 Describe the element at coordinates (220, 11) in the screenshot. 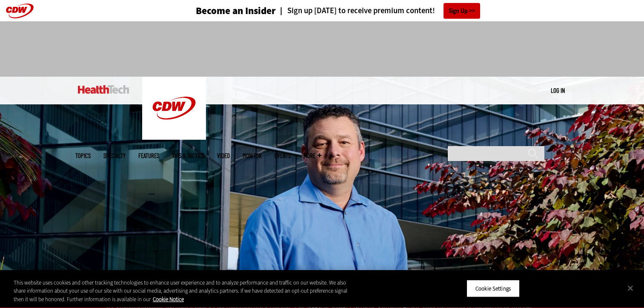

I see `a: Become an Insider` at that location.